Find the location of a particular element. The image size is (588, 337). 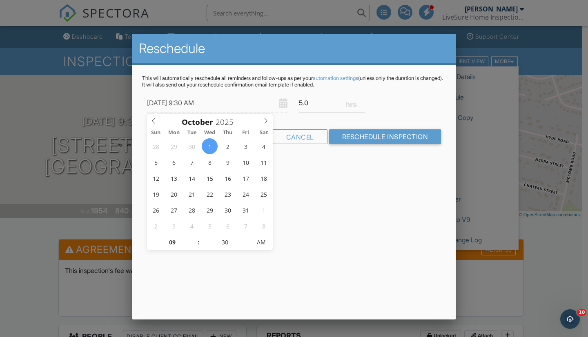

span: October 17, 2025 is located at coordinates (245, 178).